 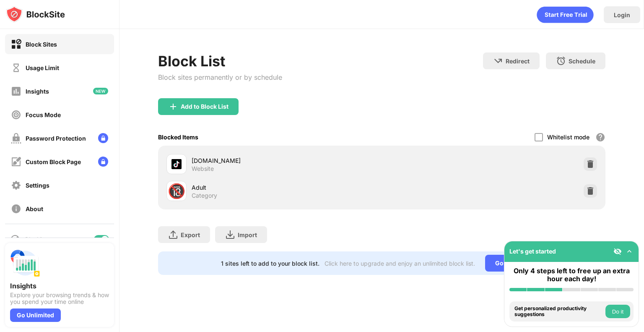 What do you see at coordinates (630, 251) in the screenshot?
I see `img: omni-setup-toggle.svg` at bounding box center [630, 251].